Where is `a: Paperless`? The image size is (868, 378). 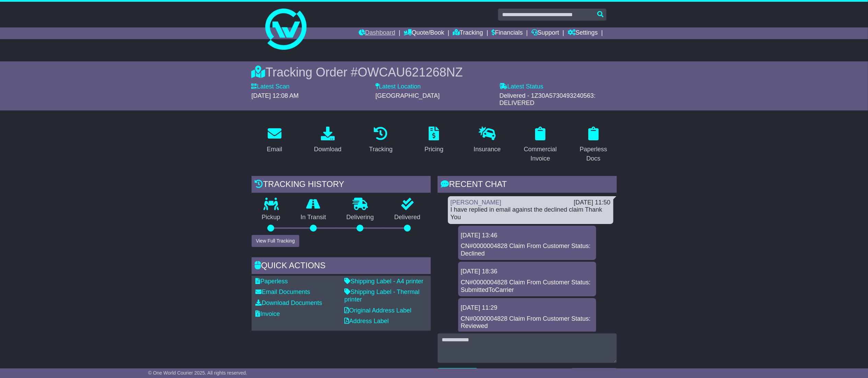 a: Paperless is located at coordinates (272, 281).